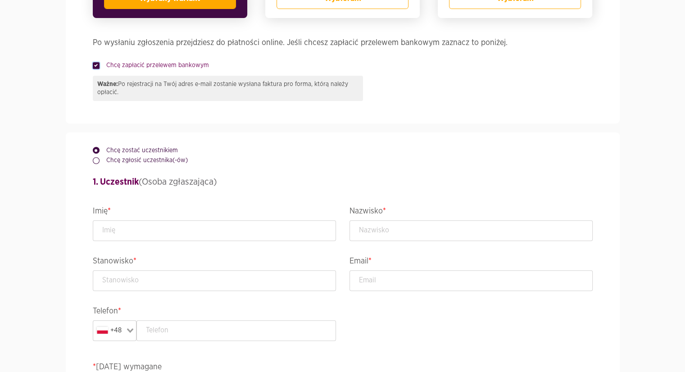 This screenshot has height=372, width=685. I want to click on input: Stanowisko, so click(214, 280).